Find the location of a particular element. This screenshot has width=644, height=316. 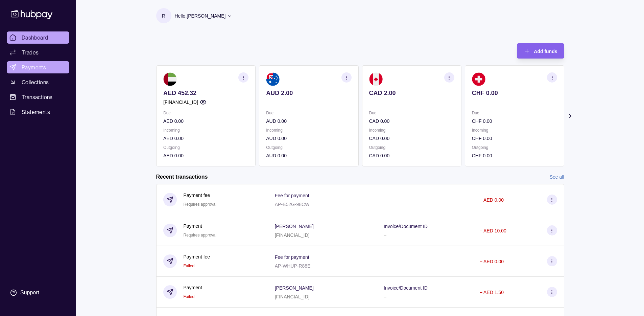

h2: Recent transactions is located at coordinates (182, 177).